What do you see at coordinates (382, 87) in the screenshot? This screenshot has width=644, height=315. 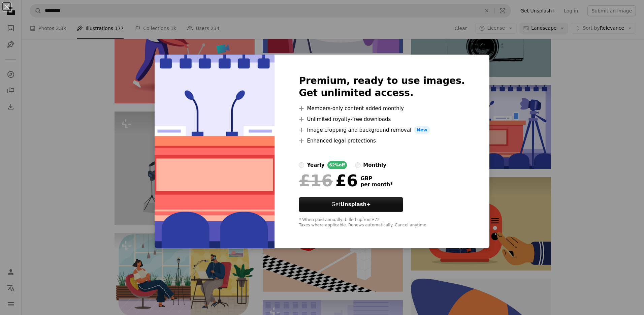 I see `h2: Premium, ready to use images. Get unlimited access.` at bounding box center [382, 87].